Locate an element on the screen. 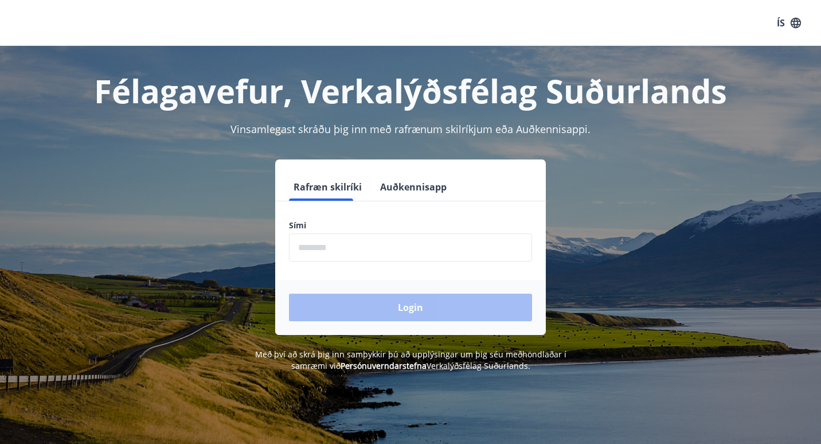 The width and height of the screenshot is (821, 444). h1: Félagavefur, Verkalýðsfélag Suðurlands is located at coordinates (411, 91).